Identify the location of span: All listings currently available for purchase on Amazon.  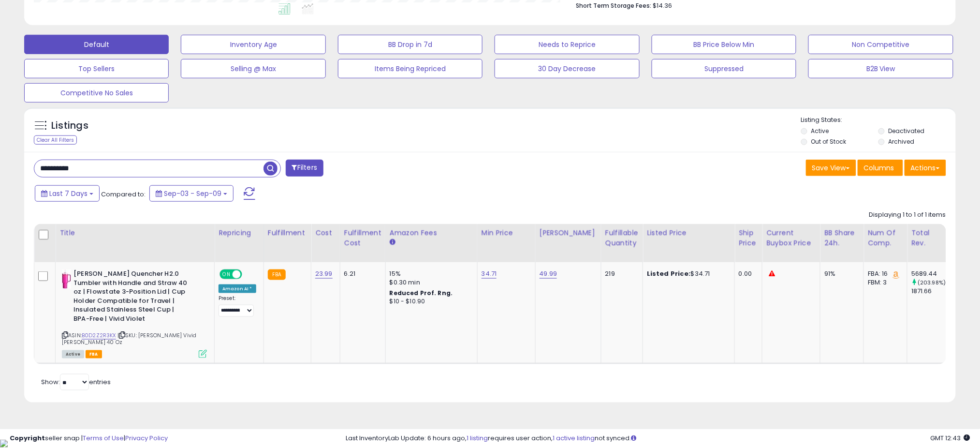
(73, 354).